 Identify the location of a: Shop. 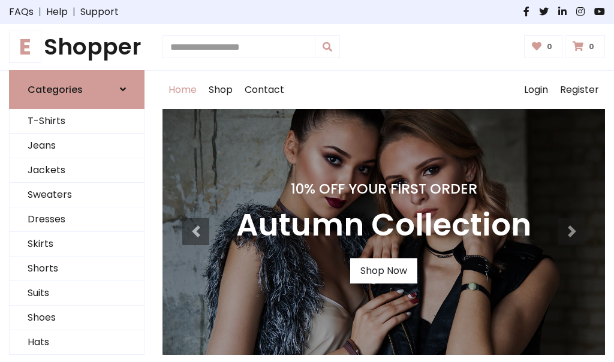
(221, 90).